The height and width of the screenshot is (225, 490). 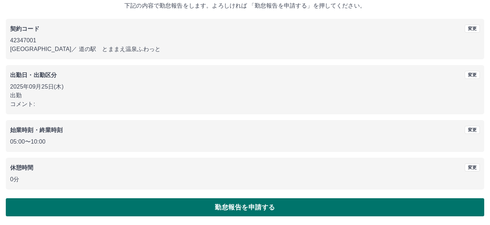 What do you see at coordinates (245, 207) in the screenshot?
I see `button: 勤怠報告を申請する` at bounding box center [245, 207].